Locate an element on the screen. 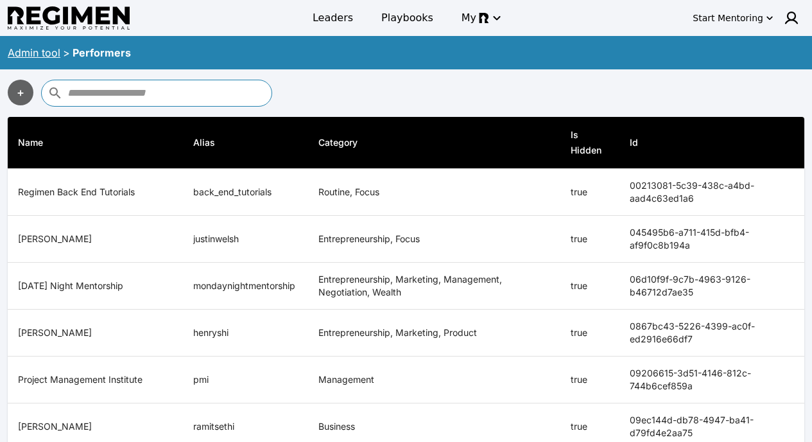 The image size is (812, 442). td: Entrepreneurship, Marketing, Management, Negotiation, Wealth is located at coordinates (434, 286).